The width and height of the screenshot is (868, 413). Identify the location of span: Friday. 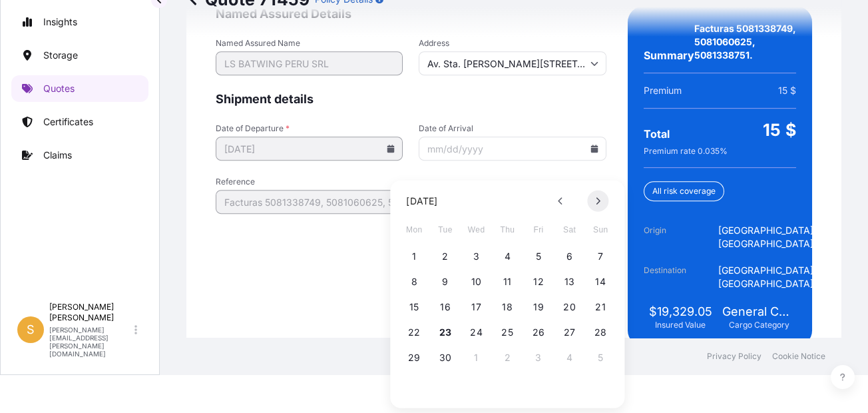
(538, 230).